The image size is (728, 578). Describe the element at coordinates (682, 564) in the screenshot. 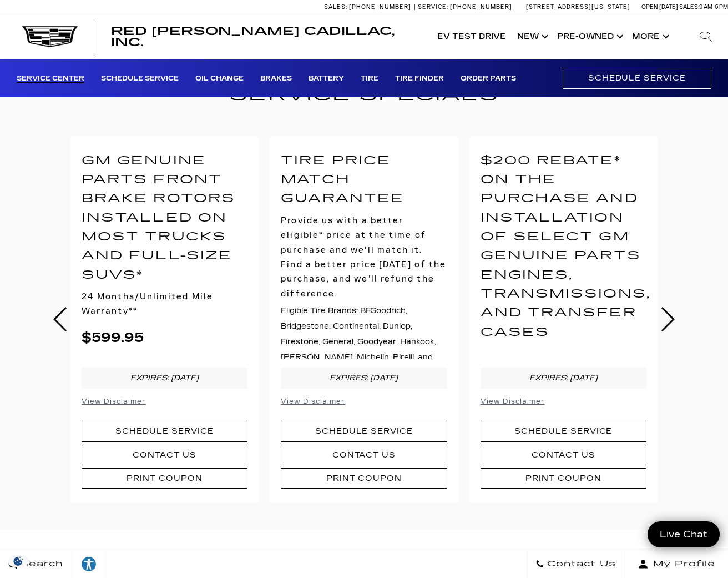

I see `span: My Profile` at that location.